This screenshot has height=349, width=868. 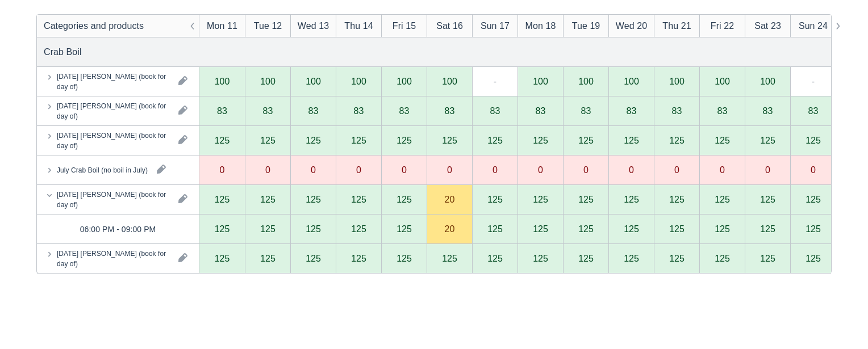 What do you see at coordinates (722, 26) in the screenshot?
I see `div: Fri 22` at bounding box center [722, 26].